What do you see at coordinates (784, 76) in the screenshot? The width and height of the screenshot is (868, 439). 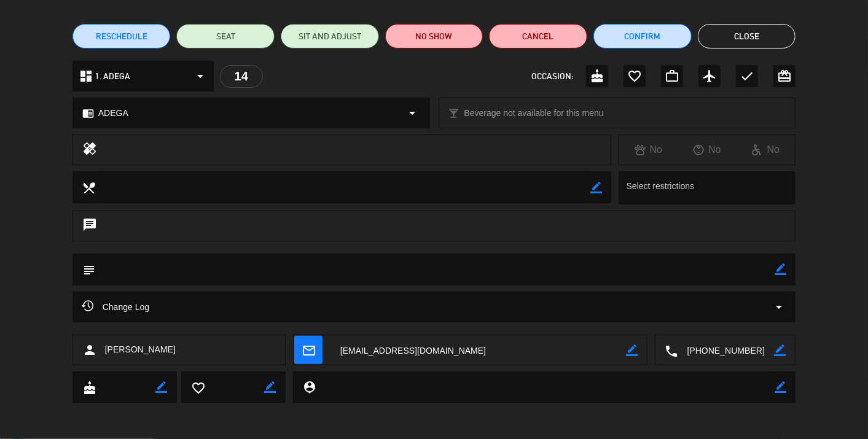 I see `i: card_giftcard` at bounding box center [784, 76].